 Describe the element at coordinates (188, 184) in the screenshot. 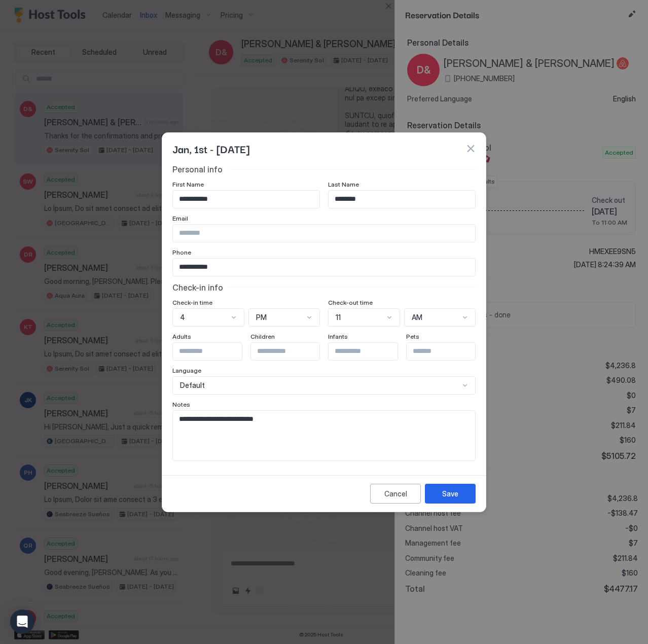

I see `span: First Name` at that location.